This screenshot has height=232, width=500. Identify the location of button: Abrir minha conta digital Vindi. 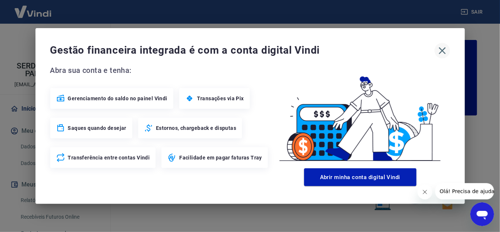
(361, 177).